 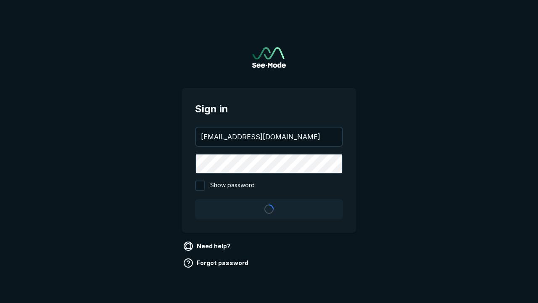 I want to click on a: Go to sign in, so click(x=269, y=57).